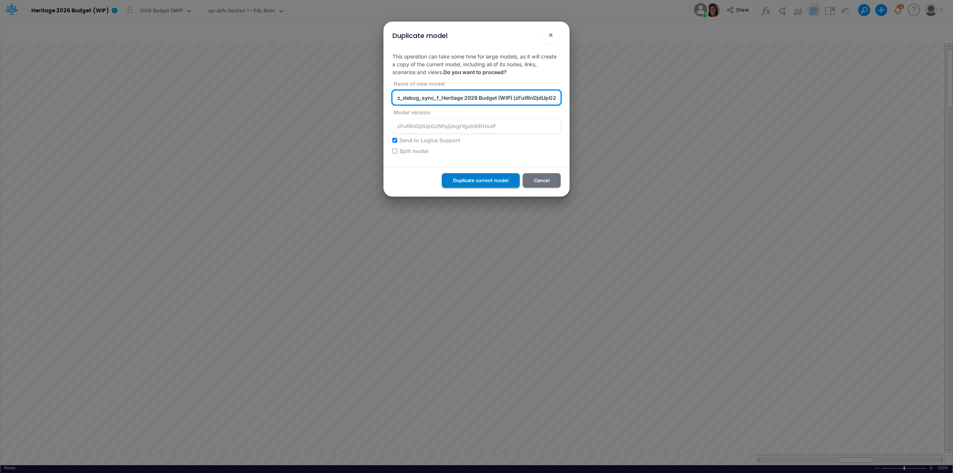 The width and height of the screenshot is (953, 473). Describe the element at coordinates (413, 151) in the screenshot. I see `label: Split model` at that location.